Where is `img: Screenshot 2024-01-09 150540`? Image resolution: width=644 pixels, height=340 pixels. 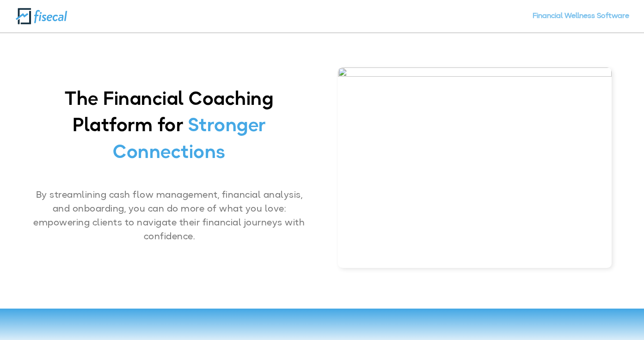
img: Screenshot 2024-01-09 150540 is located at coordinates (475, 167).